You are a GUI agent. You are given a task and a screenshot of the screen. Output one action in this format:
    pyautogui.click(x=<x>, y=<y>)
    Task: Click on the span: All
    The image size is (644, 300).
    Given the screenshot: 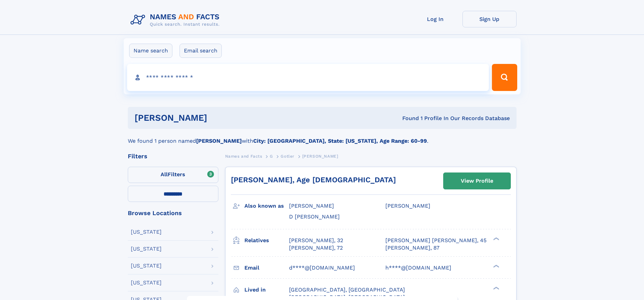 What is the action you would take?
    pyautogui.click(x=164, y=174)
    